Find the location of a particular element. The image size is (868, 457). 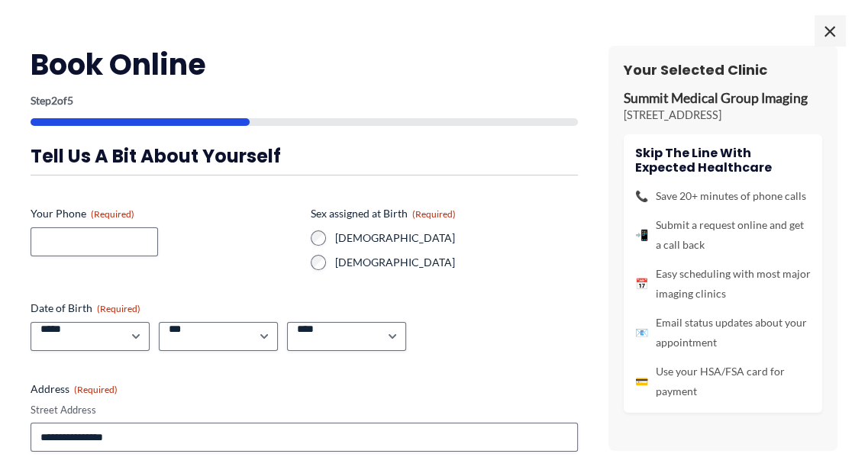

li: Save 20+ minutes of phone calls is located at coordinates (722, 196).